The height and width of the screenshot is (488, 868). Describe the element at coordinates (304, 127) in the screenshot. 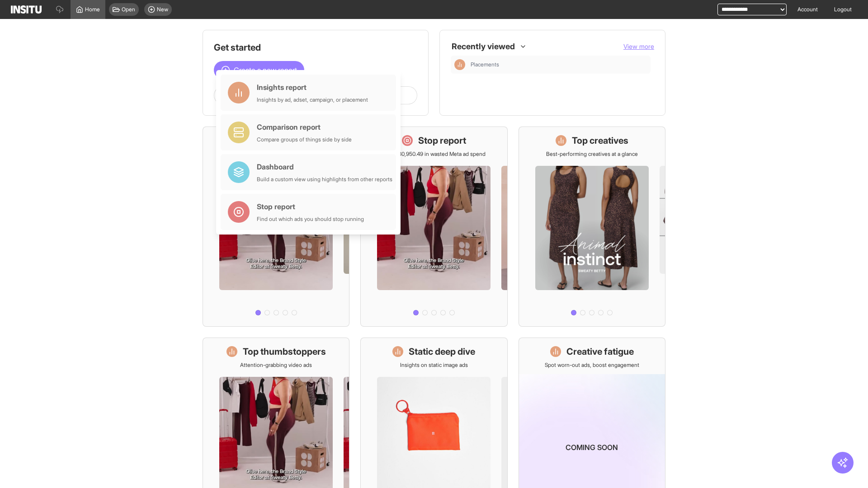

I see `div: Comparison report` at that location.